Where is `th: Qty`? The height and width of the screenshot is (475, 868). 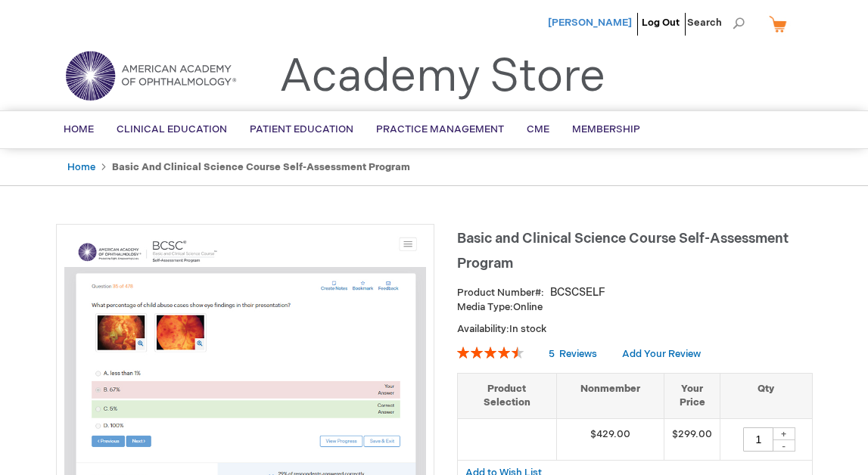
th: Qty is located at coordinates (765, 396).